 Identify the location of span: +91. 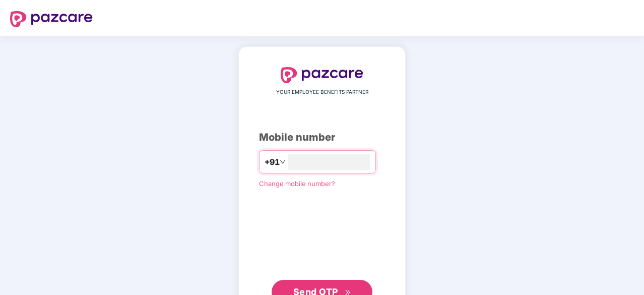
(272, 162).